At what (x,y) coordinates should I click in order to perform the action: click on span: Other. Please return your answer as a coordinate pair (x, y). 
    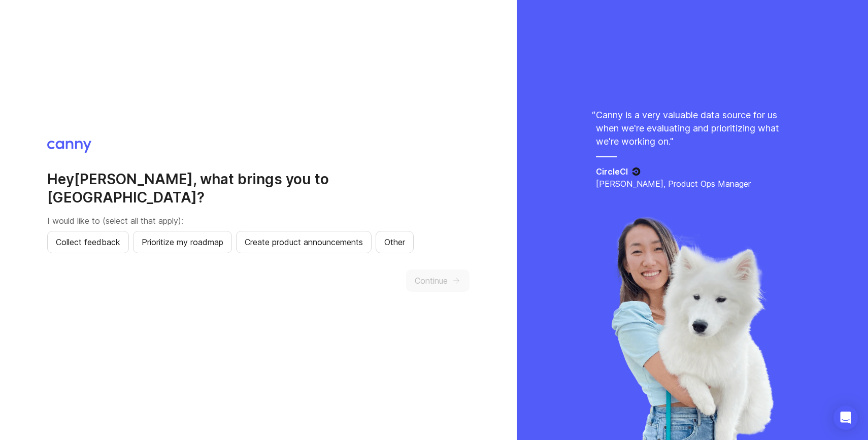
    Looking at the image, I should click on (394, 242).